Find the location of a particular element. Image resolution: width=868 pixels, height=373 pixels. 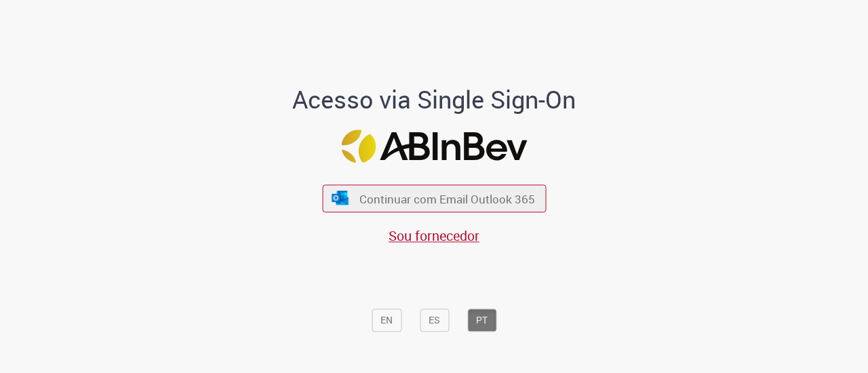

button: ícone Azure/Microsoft 360 Continuar com Email Outlook 365 is located at coordinates (434, 198).